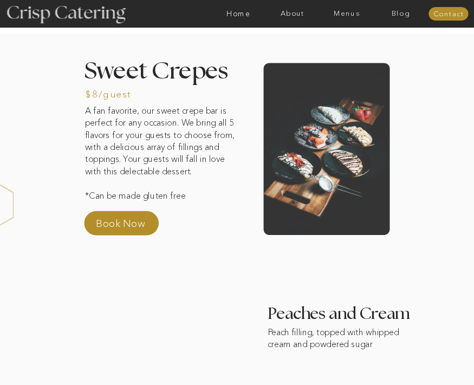 The height and width of the screenshot is (385, 474). What do you see at coordinates (163, 155) in the screenshot?
I see `p: A fan favorite, our sweet crepe bar is perfect for any occasion. We bring all 5 flavors for your ...` at bounding box center [163, 155].